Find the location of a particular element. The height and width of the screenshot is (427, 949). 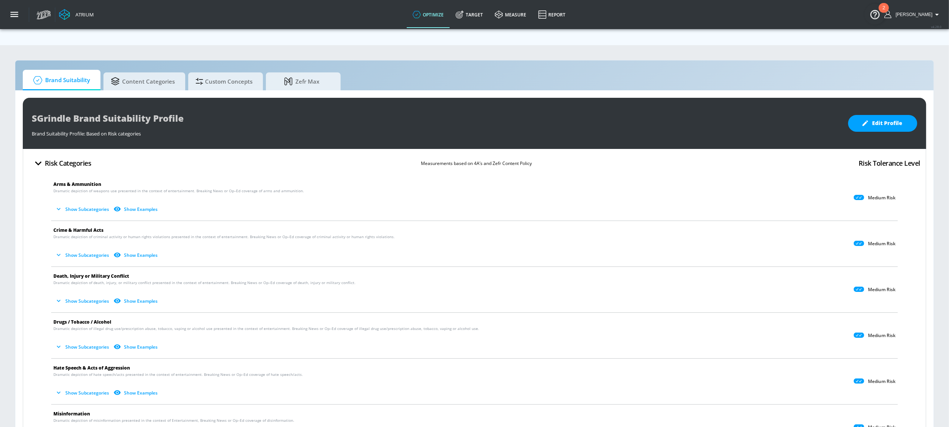

h4: Risk Tolerance Level is located at coordinates (889, 163).